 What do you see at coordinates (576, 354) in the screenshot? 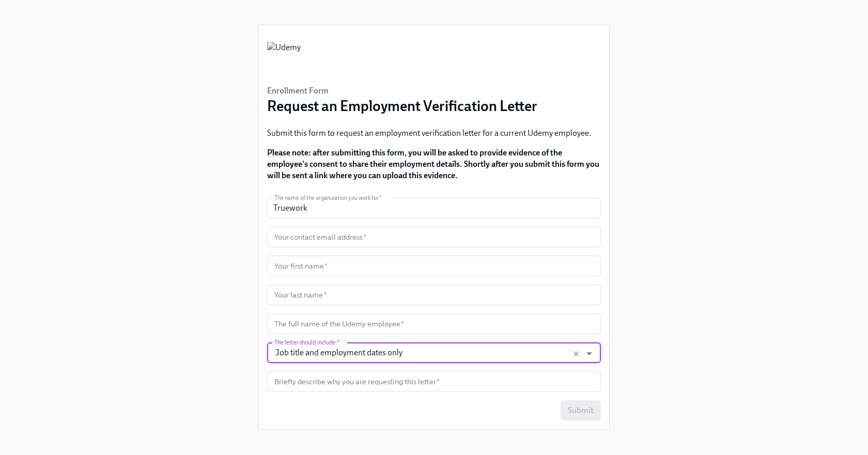
I see `button: Clear` at bounding box center [576, 354].